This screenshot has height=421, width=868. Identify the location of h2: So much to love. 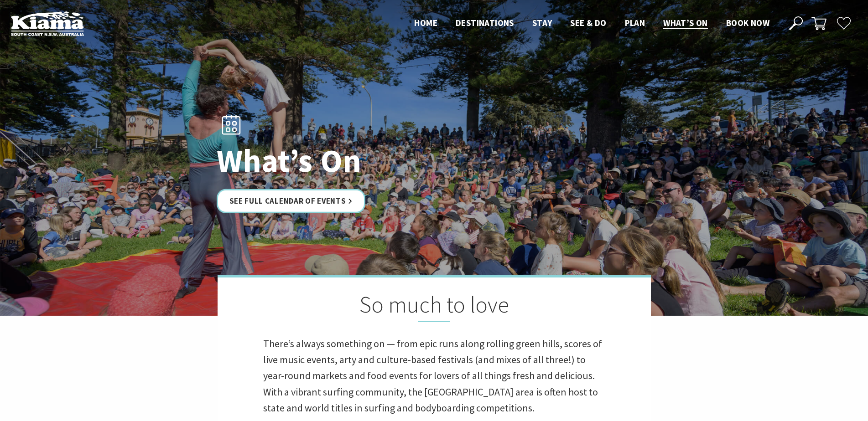
(434, 307).